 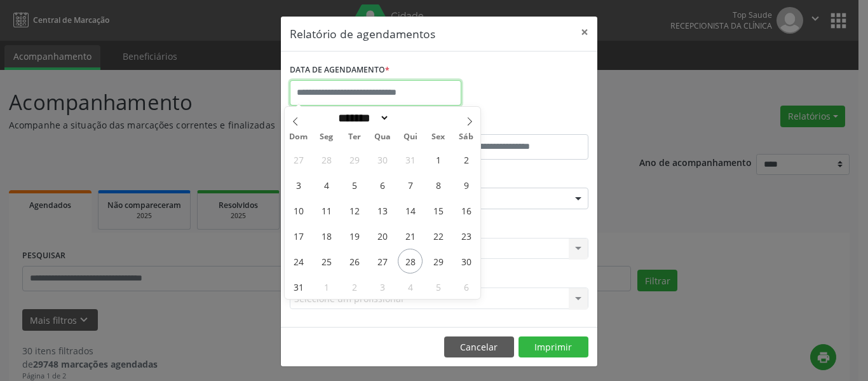 I want to click on span: Agosto 15, 2025, so click(x=438, y=210).